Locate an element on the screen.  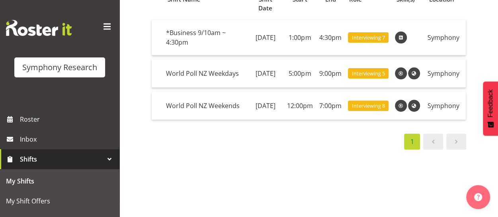
span: Inbox is located at coordinates (68, 139).